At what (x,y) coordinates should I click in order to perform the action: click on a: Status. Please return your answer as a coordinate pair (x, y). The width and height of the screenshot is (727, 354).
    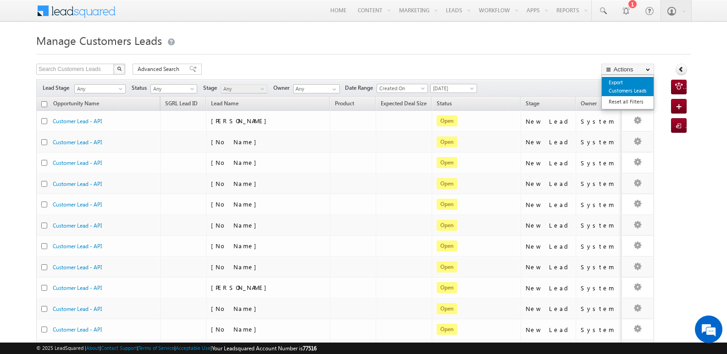
    Looking at the image, I should click on (444, 105).